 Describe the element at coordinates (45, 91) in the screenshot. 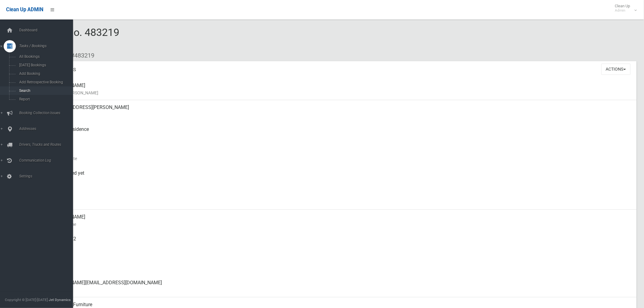

I see `span: Search` at that location.